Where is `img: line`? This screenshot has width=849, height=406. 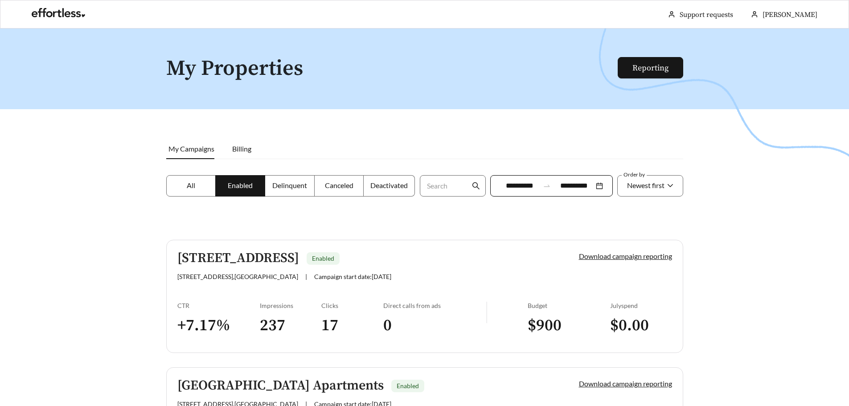 img: line is located at coordinates (487, 313).